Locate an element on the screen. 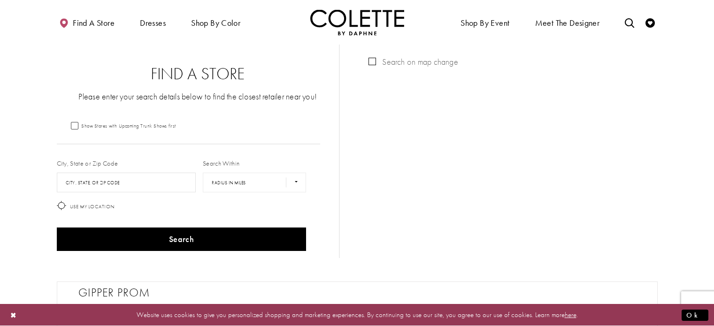  button: Search is located at coordinates (182, 239).